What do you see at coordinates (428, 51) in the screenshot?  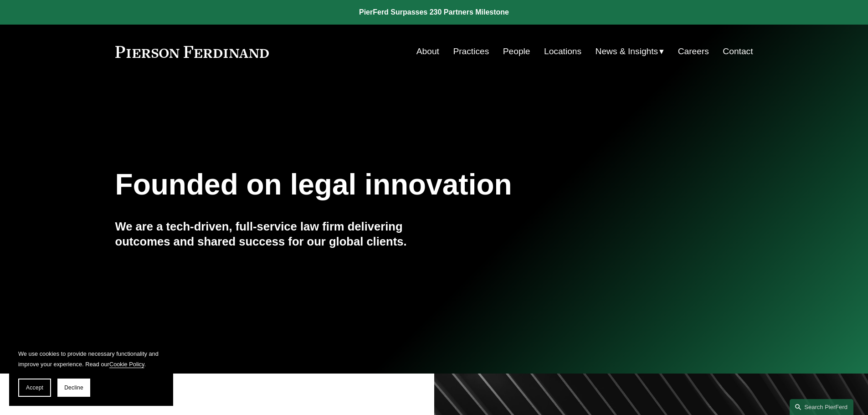 I see `a: About` at bounding box center [428, 51].